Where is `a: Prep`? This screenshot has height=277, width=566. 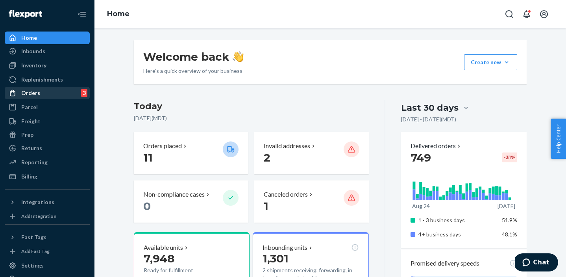
a: Prep is located at coordinates (47, 135).